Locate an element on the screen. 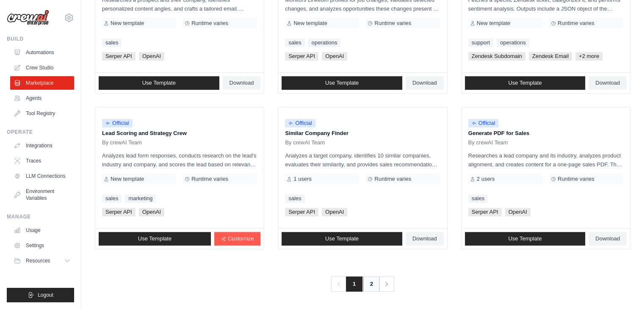 The width and height of the screenshot is (644, 309). a: Tool Registry is located at coordinates (42, 114).